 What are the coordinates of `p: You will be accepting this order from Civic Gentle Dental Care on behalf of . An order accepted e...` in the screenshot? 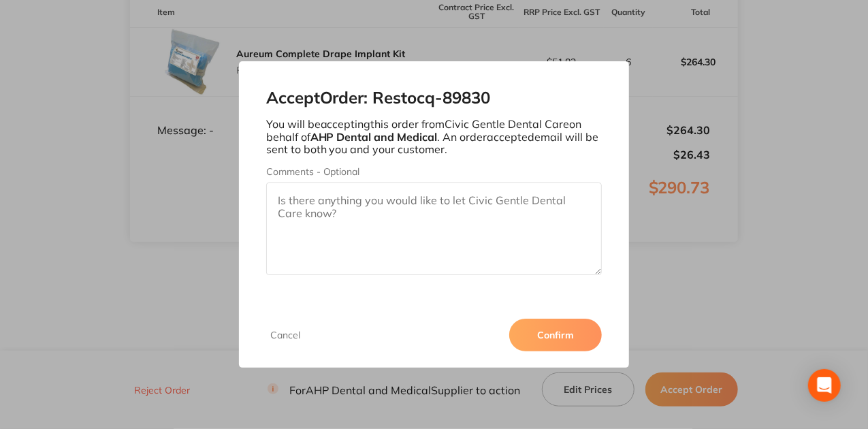 It's located at (434, 136).